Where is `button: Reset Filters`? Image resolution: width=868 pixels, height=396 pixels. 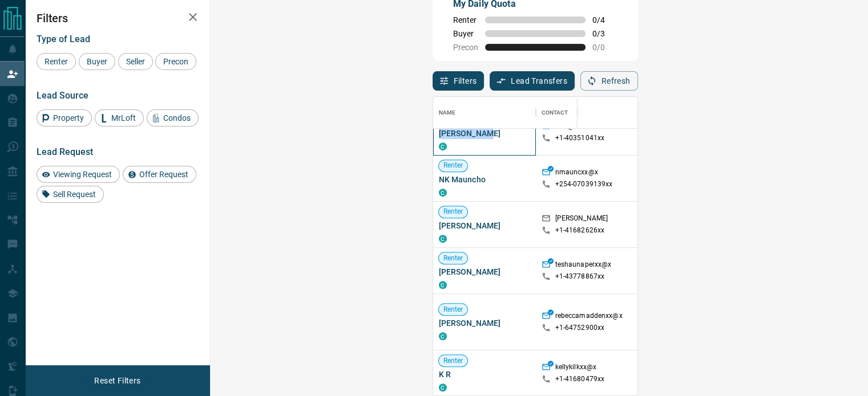
button: Reset Filters is located at coordinates (117, 381).